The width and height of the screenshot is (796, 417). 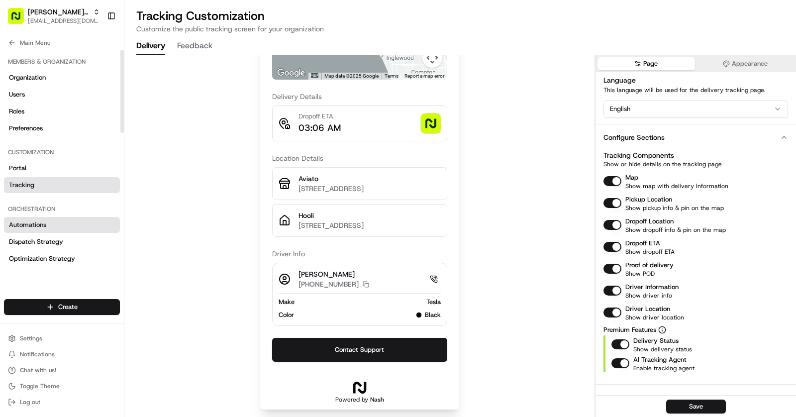 What do you see at coordinates (696, 397) in the screenshot?
I see `button: Footer` at bounding box center [696, 397].